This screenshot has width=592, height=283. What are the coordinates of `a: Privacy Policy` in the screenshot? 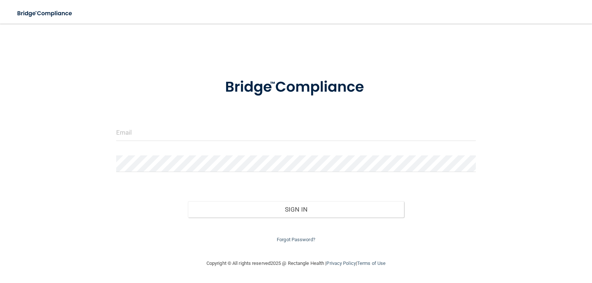 It's located at (341, 263).